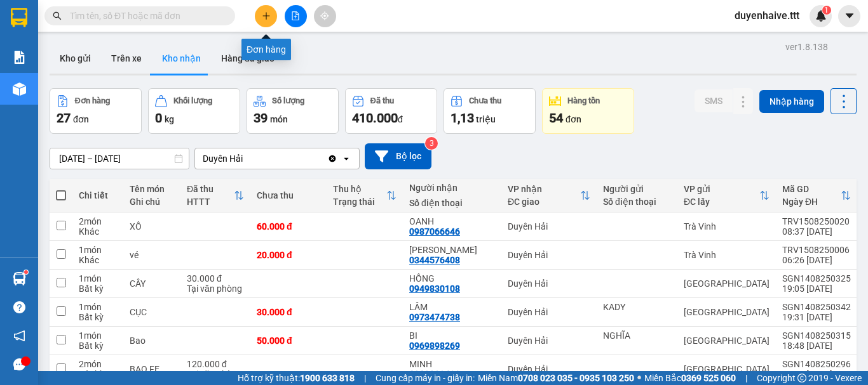  Describe the element at coordinates (98, 196) in the screenshot. I see `div: Chi tiết` at that location.